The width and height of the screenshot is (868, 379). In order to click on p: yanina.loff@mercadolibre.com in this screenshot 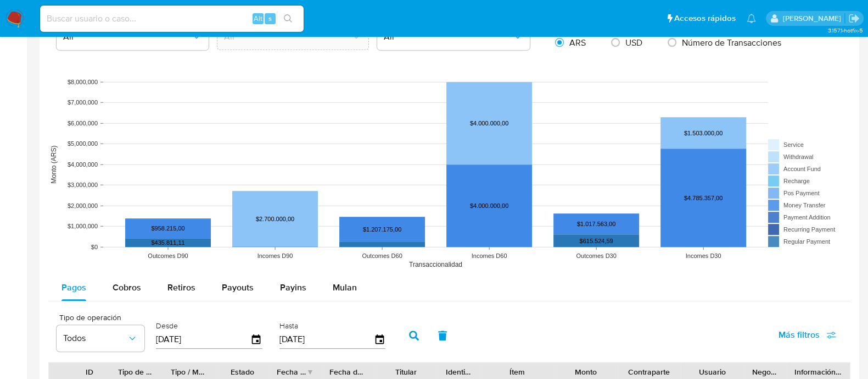, I will do `click(813, 18)`.